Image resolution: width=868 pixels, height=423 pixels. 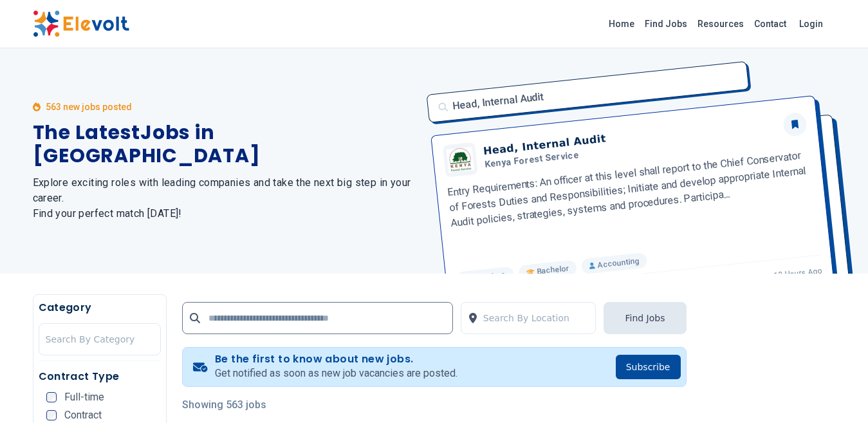 What do you see at coordinates (100, 376) in the screenshot?
I see `h5: Contract Type` at bounding box center [100, 376].